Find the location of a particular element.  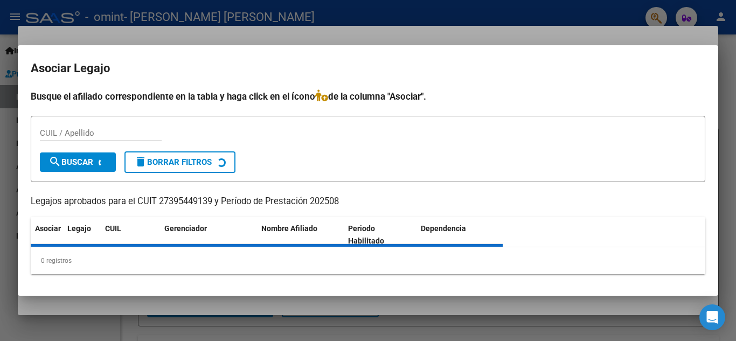

h4: Busque el afiliado correspondiente en la tabla y haga click en el ícono de la columna "Asociar". is located at coordinates (368, 96).